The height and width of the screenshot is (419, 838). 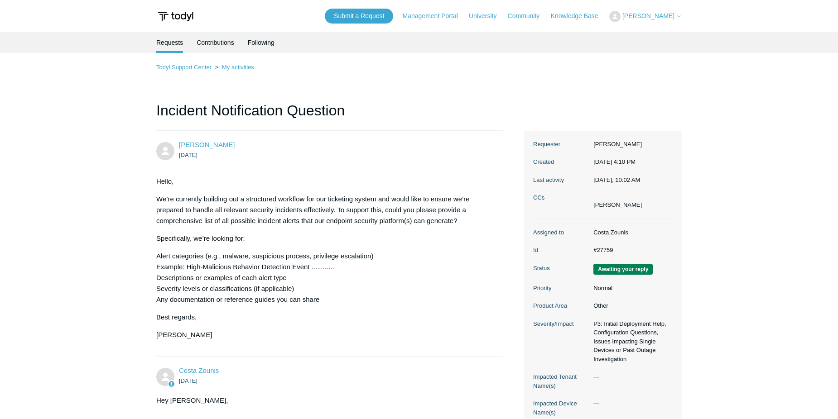 What do you see at coordinates (623, 269) in the screenshot?
I see `span: We are waiting for you to respond` at bounding box center [623, 269].